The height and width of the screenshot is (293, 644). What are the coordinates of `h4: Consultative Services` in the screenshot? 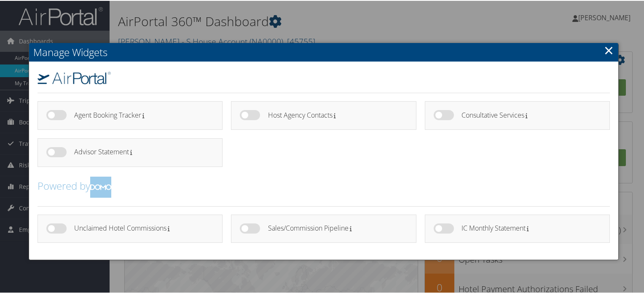 It's located at (528, 114).